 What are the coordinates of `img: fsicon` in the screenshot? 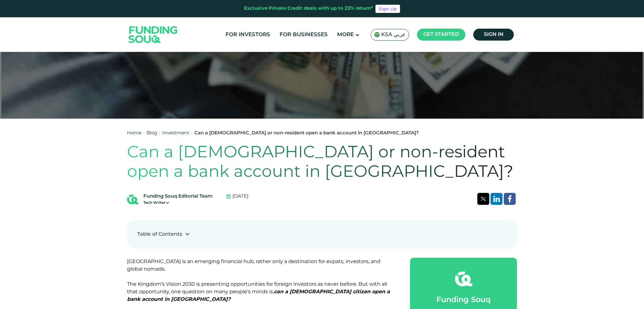 It's located at (464, 279).